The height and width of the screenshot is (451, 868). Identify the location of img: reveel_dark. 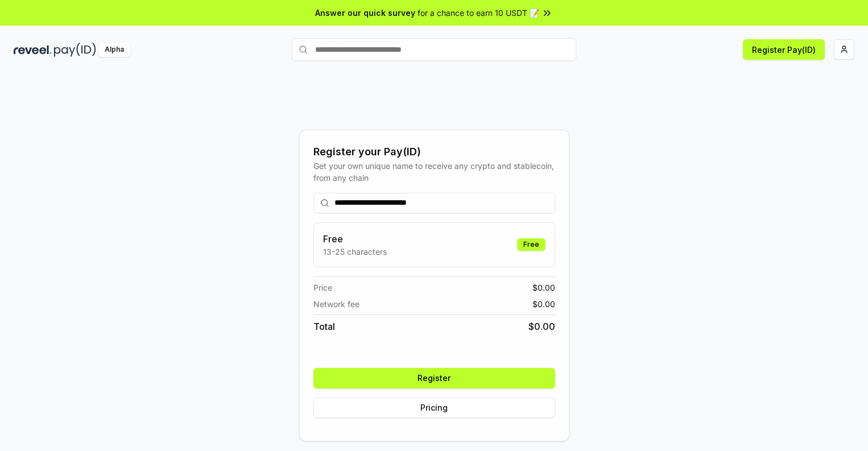
(32, 49).